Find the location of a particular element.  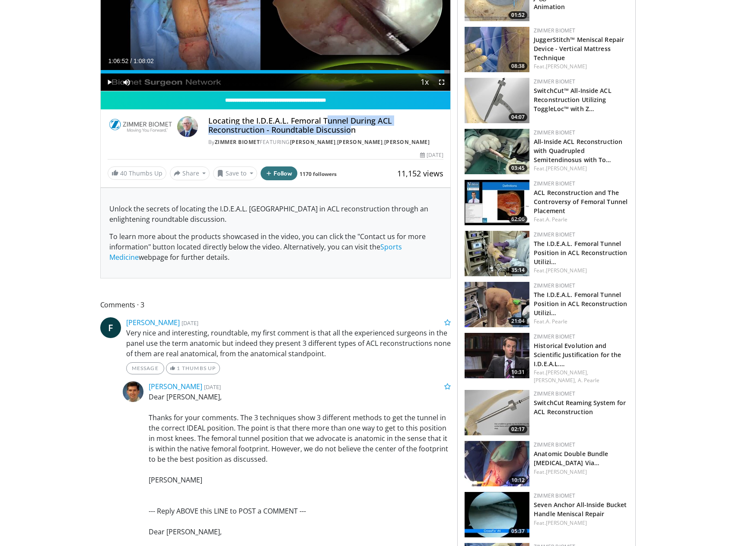

span: 03:45 is located at coordinates (518, 168).